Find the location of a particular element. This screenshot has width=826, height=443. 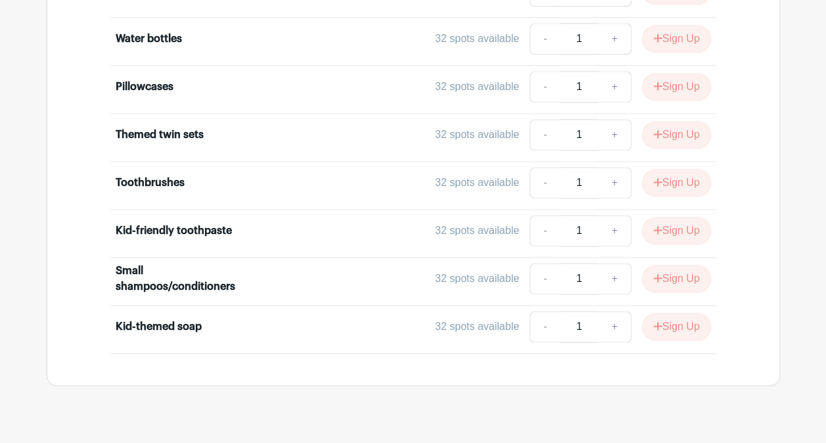

div: Toothbrushes is located at coordinates (150, 183).